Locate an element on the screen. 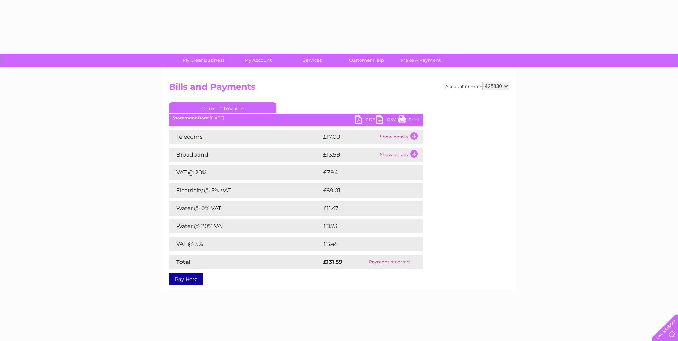 The height and width of the screenshot is (341, 678). a: My Account is located at coordinates (258, 60).